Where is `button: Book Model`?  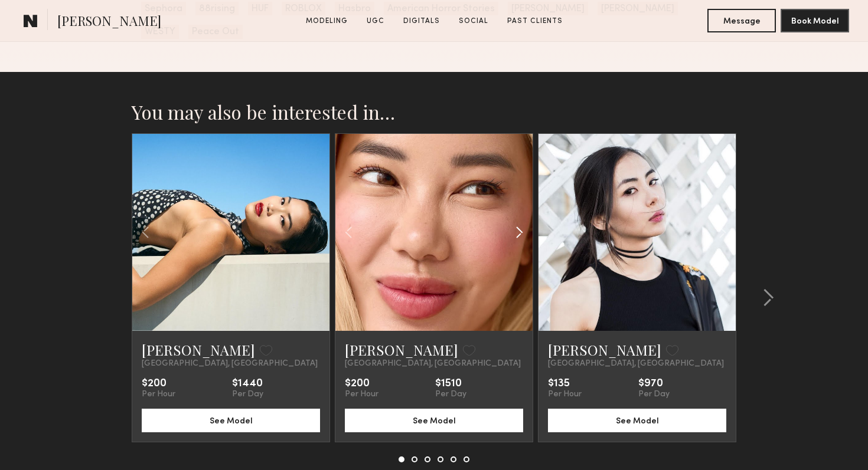
button: Book Model is located at coordinates (815, 21).